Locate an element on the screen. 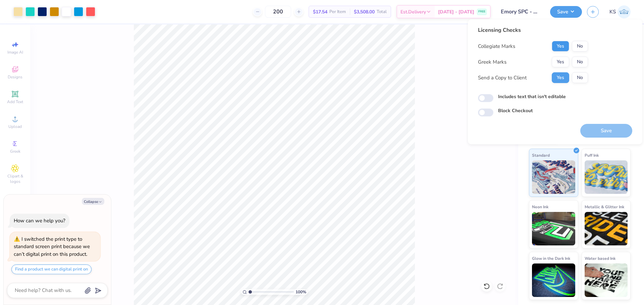 The image size is (644, 305). span: Greek is located at coordinates (15, 151).